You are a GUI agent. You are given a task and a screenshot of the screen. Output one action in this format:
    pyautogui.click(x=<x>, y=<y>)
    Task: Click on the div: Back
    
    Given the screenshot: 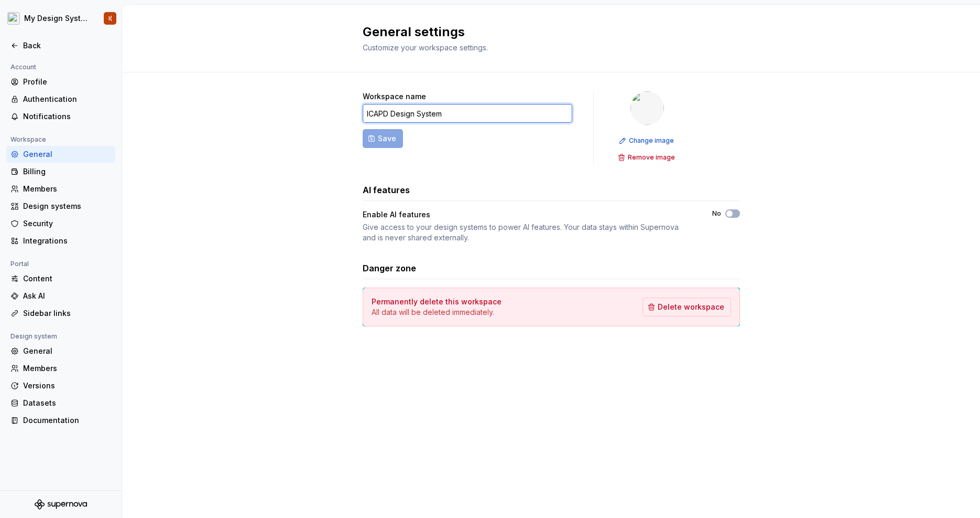 What is the action you would take?
    pyautogui.click(x=67, y=46)
    